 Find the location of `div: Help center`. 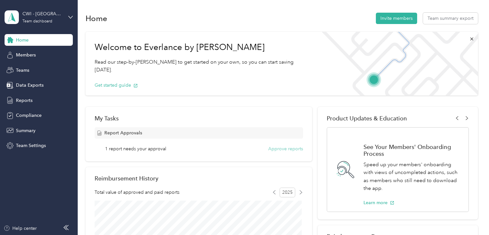

div: Help center is located at coordinates (20, 229).